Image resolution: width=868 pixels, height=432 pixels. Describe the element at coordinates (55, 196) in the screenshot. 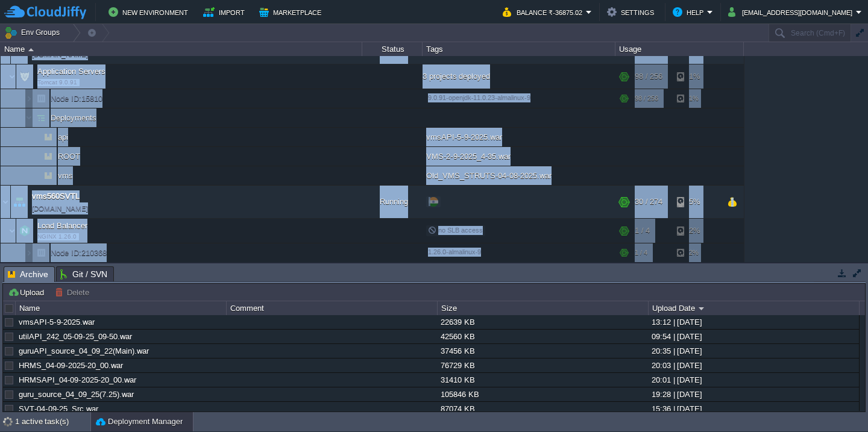

I see `span: vms560SVTL` at that location.